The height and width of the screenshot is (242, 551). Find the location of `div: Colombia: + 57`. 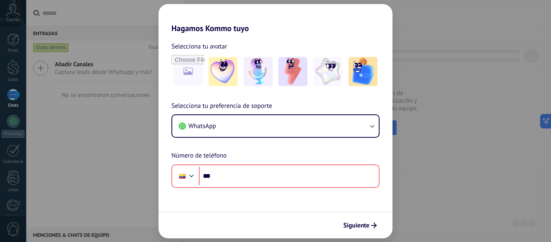

div: Colombia: + 57 is located at coordinates (182, 176).